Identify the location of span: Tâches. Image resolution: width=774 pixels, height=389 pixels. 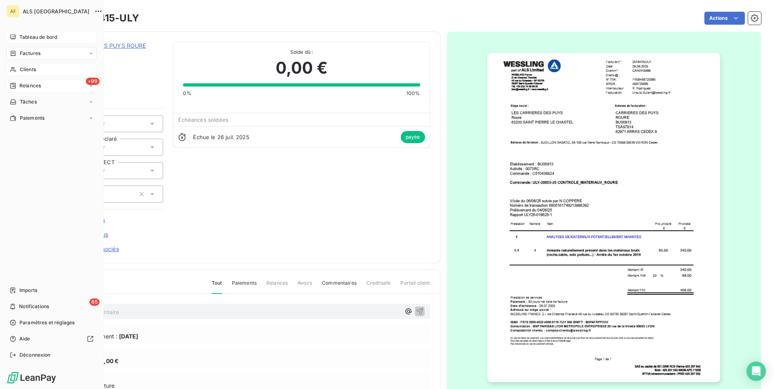
(28, 102).